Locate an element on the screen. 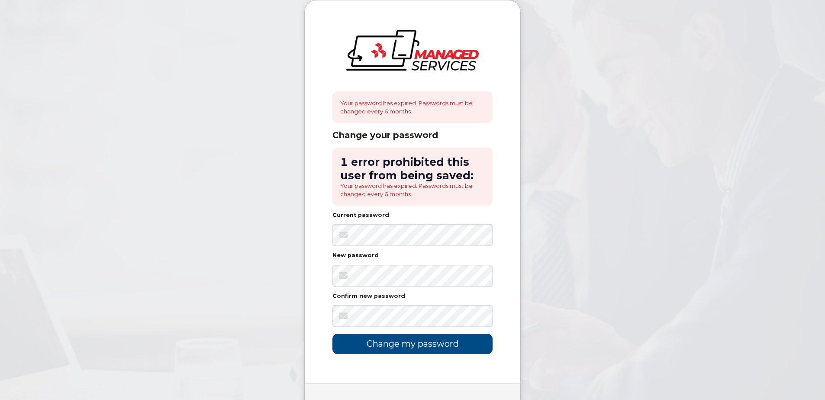 The image size is (825, 400). label: Current password is located at coordinates (361, 215).